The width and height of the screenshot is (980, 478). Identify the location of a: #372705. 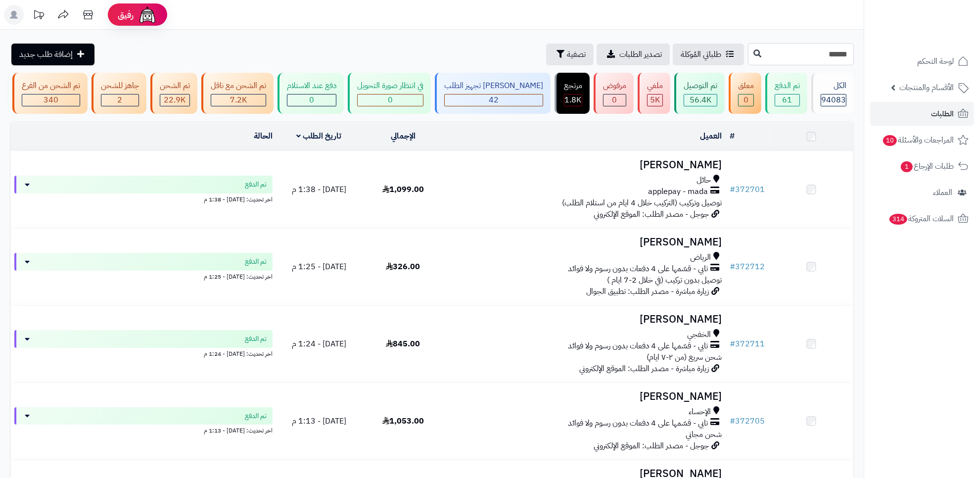
(747, 421).